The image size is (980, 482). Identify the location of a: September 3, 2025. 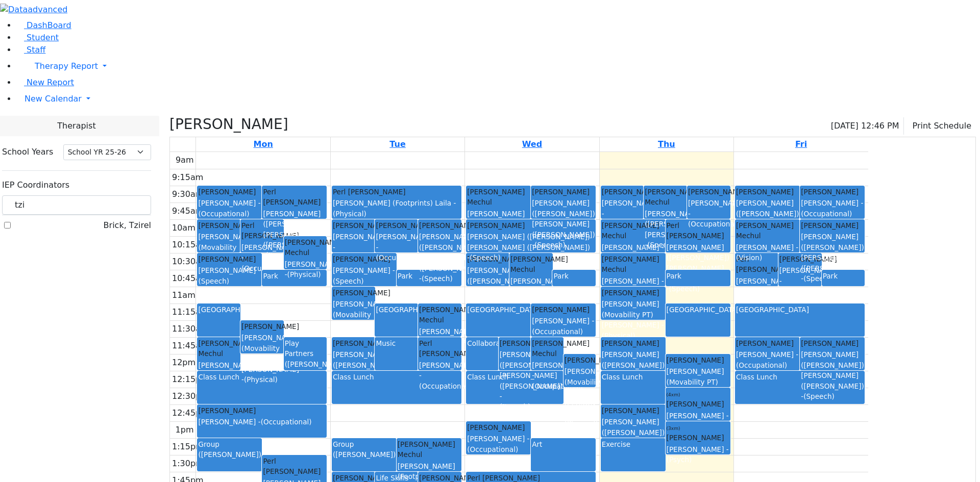
(532, 144).